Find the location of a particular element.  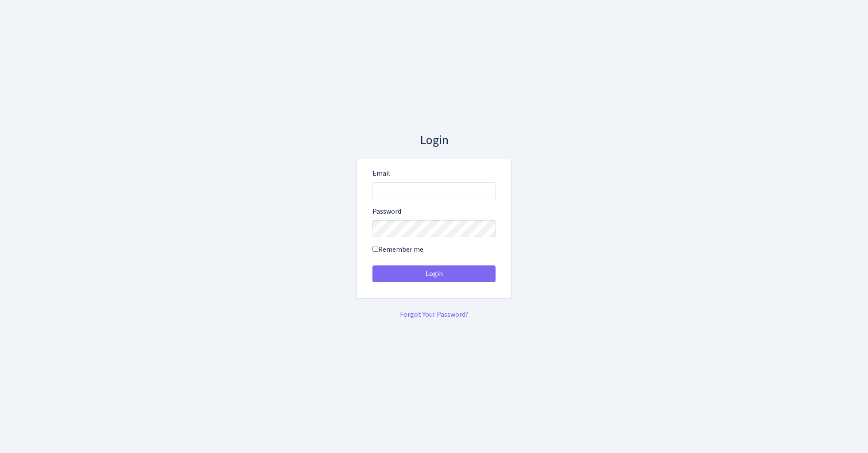

a: Forgot Your Password? is located at coordinates (434, 315).